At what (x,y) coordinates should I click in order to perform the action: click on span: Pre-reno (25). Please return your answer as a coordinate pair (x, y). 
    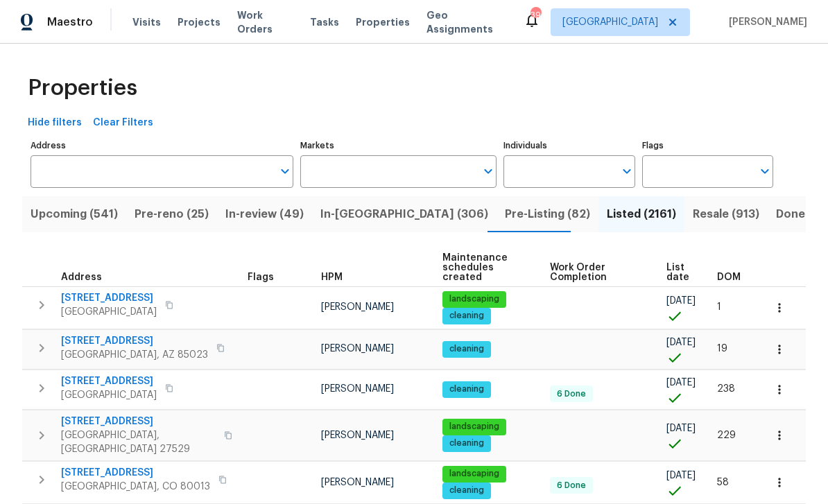
    Looking at the image, I should click on (171, 214).